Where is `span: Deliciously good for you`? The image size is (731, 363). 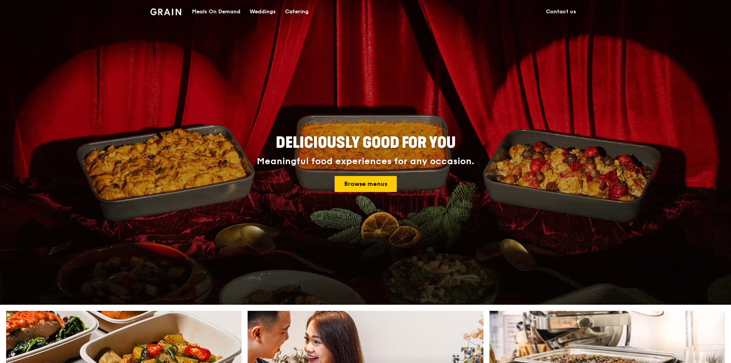 span: Deliciously good for you is located at coordinates (365, 143).